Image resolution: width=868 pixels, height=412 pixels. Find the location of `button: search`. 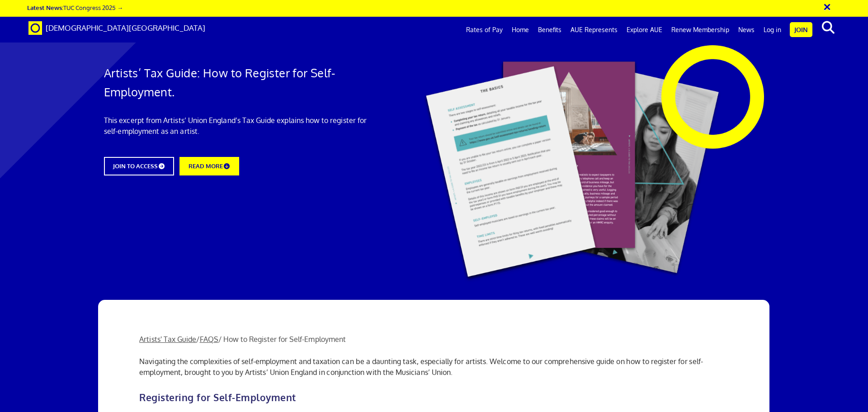

button: search is located at coordinates (828, 28).